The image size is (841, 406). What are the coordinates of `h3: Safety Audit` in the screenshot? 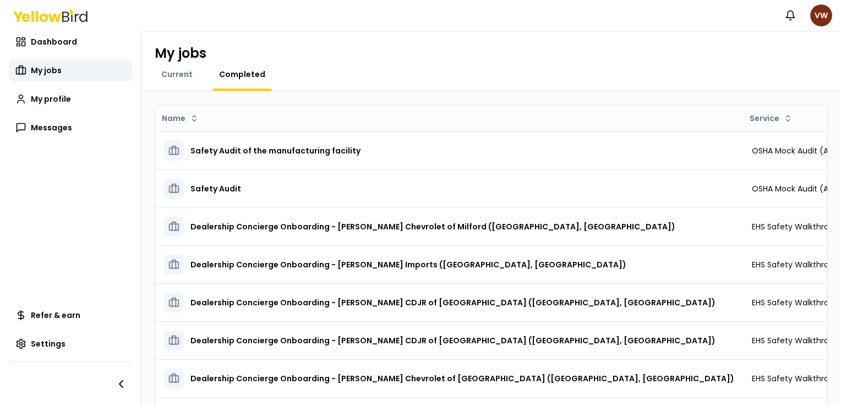 It's located at (216, 189).